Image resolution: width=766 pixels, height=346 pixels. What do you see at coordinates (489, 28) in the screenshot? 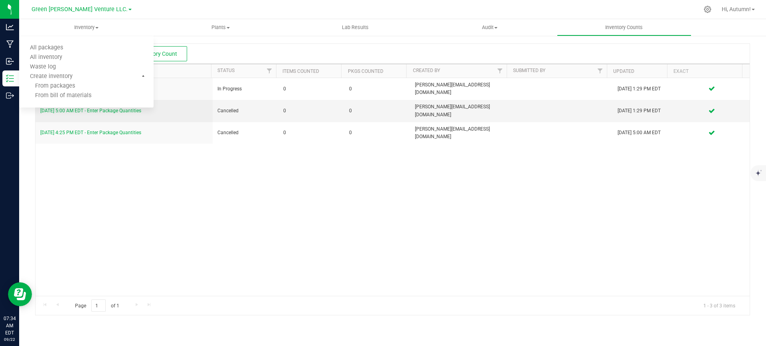
I see `a: Audit` at bounding box center [489, 28].